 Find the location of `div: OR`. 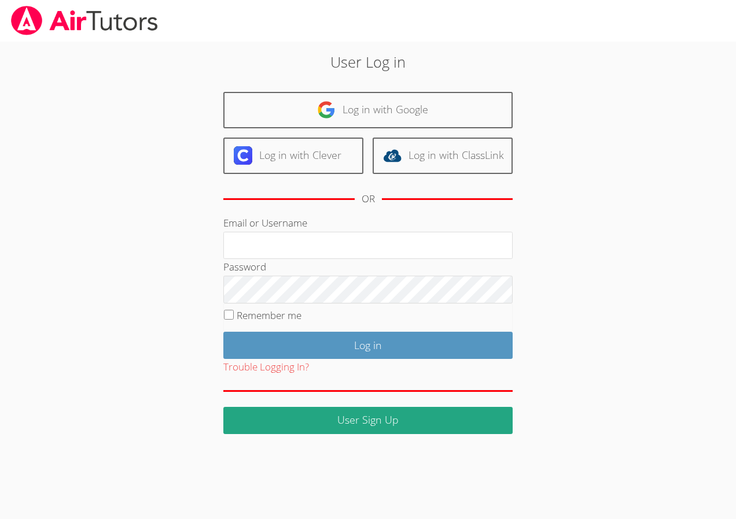

div: OR is located at coordinates (368, 199).